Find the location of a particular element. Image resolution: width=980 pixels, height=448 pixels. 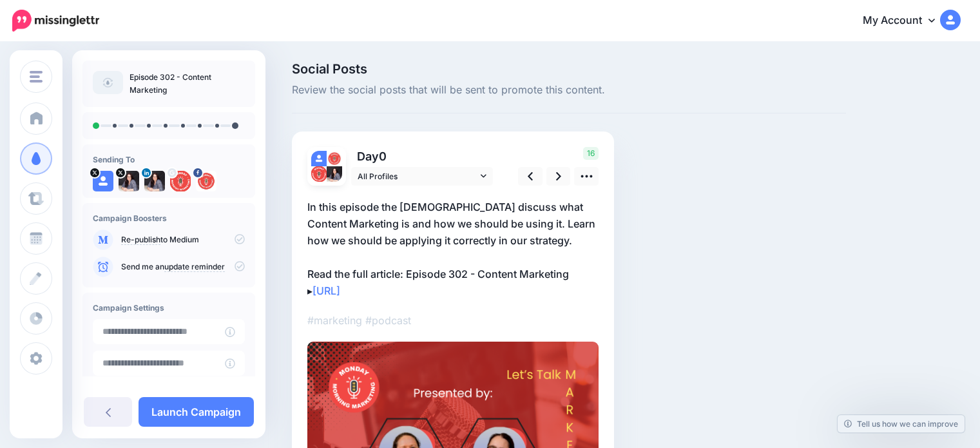

span: Review the social posts that will be sent to promote this content. is located at coordinates (569, 90).